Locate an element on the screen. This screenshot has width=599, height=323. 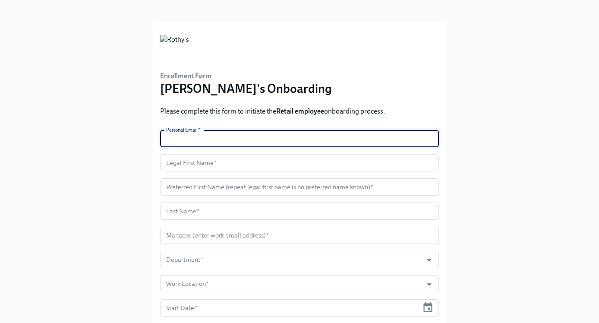
input: MM/DD/YYYY is located at coordinates (289, 308).